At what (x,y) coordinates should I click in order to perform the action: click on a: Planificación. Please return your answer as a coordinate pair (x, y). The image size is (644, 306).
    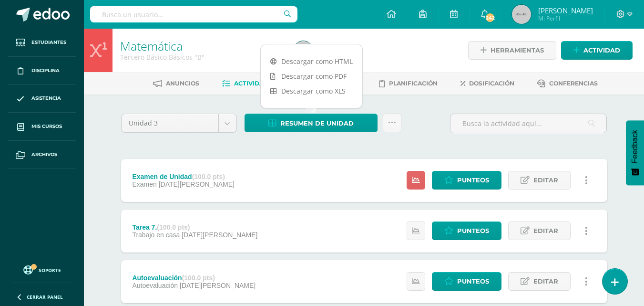
    Looking at the image, I should click on (408, 83).